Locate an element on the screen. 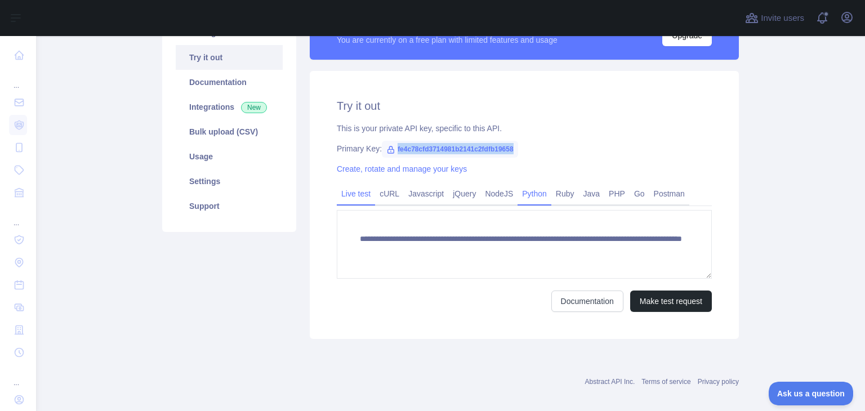  a: Settings is located at coordinates (229, 181).